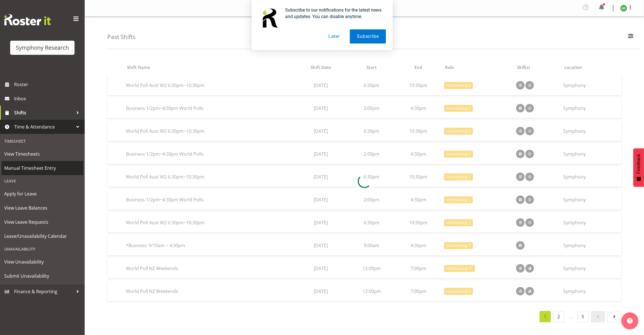  Describe the element at coordinates (48, 84) in the screenshot. I see `span: Roster` at that location.